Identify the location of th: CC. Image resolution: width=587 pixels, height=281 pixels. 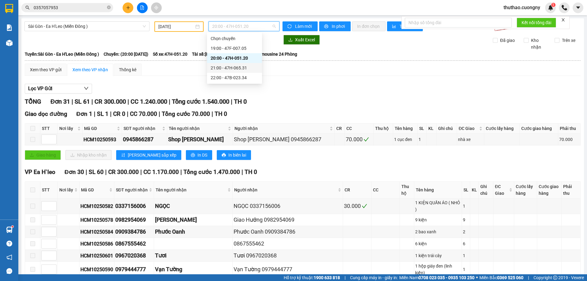
(386, 190).